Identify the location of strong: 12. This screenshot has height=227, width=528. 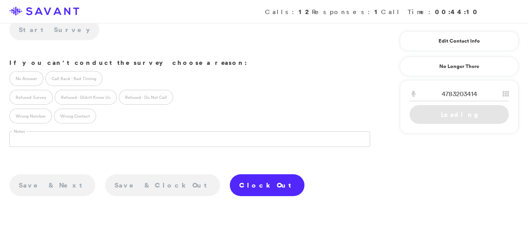
(305, 12).